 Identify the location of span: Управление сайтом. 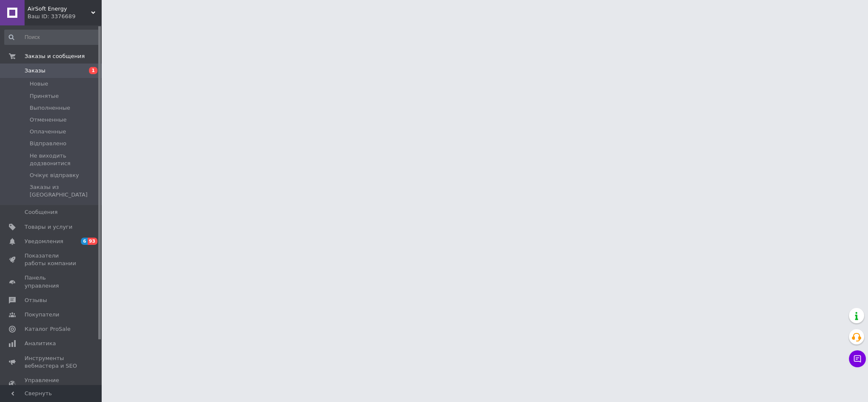
(51, 384).